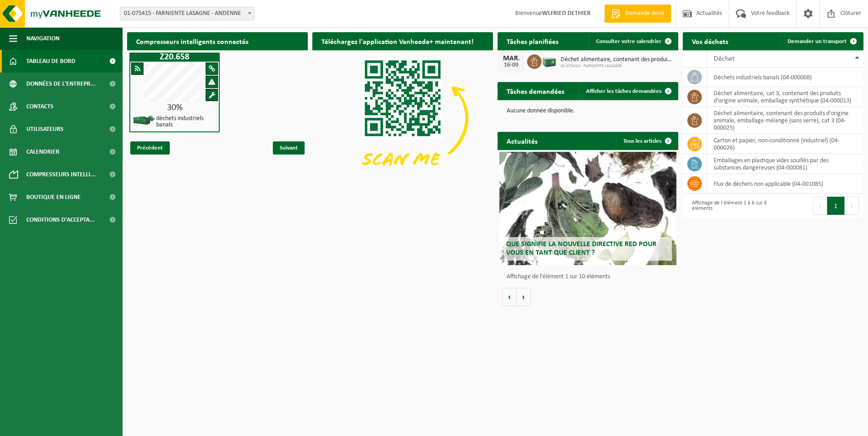  Describe the element at coordinates (821, 41) in the screenshot. I see `a: Demander un transport` at that location.